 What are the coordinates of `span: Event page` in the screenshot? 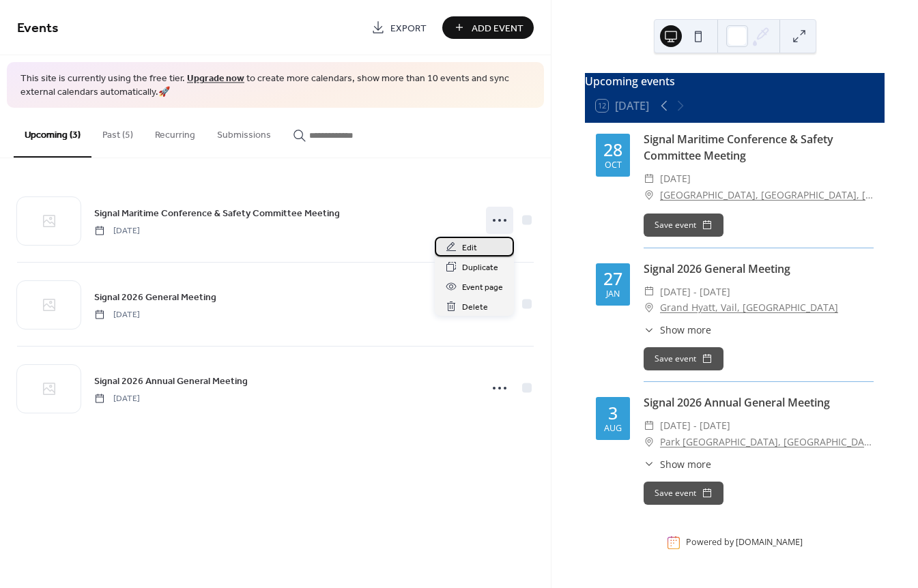 It's located at (483, 287).